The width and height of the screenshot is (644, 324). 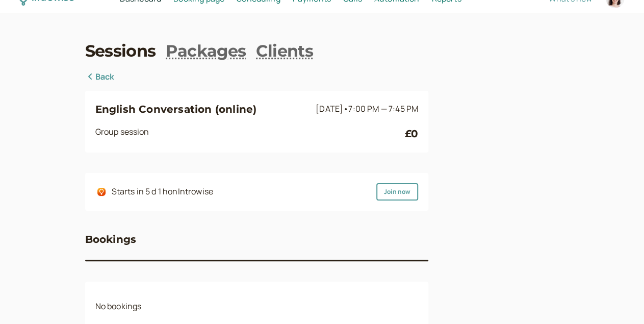 I want to click on span: Introwise, so click(x=196, y=191).